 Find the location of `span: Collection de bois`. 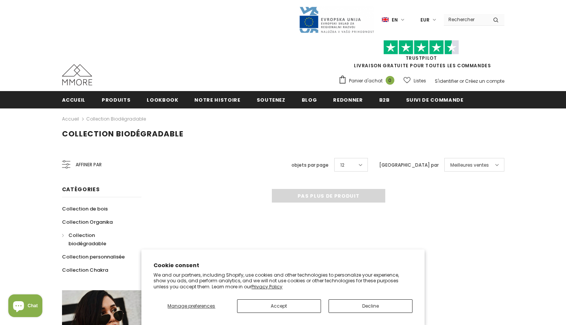

span: Collection de bois is located at coordinates (85, 209).